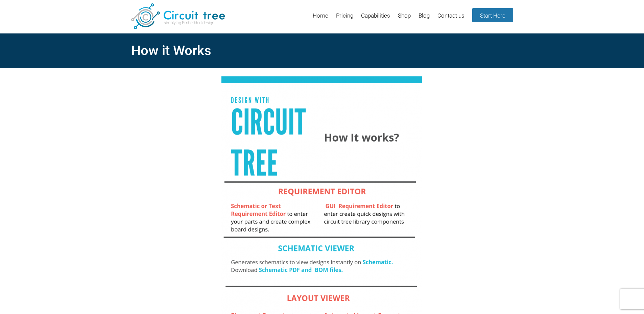 This screenshot has width=644, height=314. What do you see at coordinates (375, 19) in the screenshot?
I see `a: Capabilities` at bounding box center [375, 19].